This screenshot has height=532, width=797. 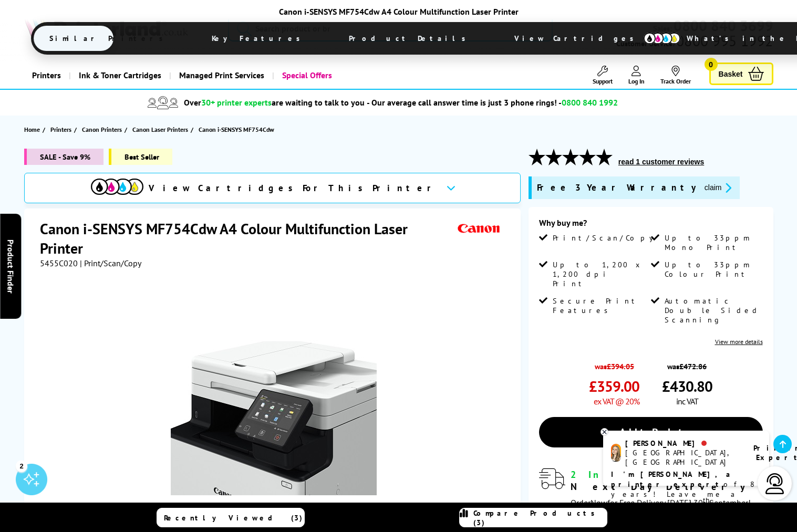 What do you see at coordinates (717, 188) in the screenshot?
I see `button: promo-description` at bounding box center [717, 188].